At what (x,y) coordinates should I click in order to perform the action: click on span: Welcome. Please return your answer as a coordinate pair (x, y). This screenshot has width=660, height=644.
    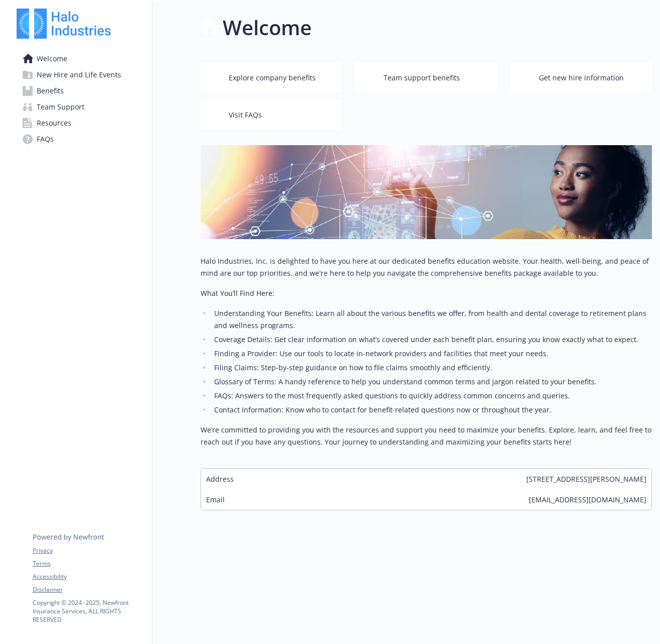
    Looking at the image, I should click on (52, 59).